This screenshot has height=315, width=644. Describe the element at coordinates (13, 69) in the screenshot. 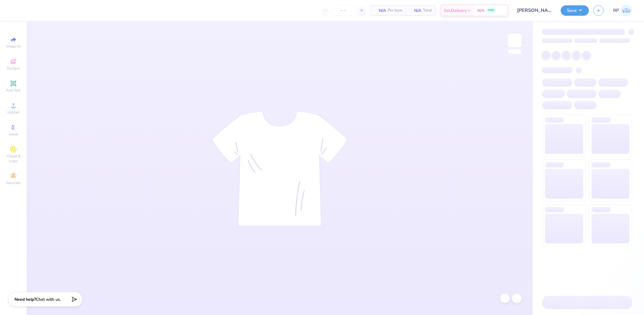

I see `span: Designs` at that location.